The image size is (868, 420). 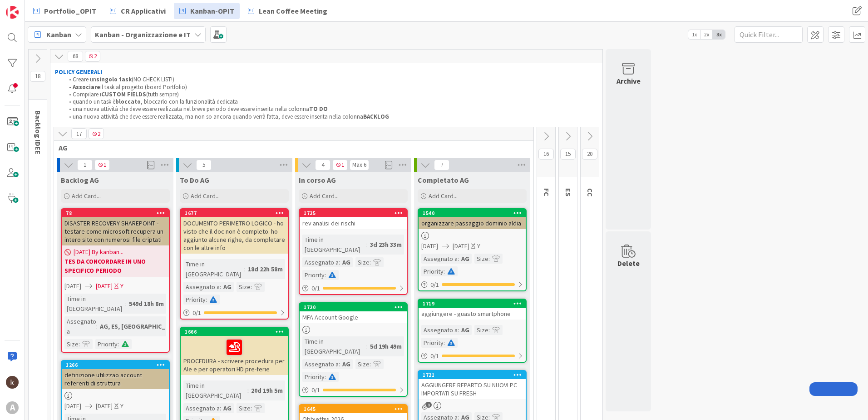 What do you see at coordinates (707, 34) in the screenshot?
I see `span: 2x` at bounding box center [707, 34].